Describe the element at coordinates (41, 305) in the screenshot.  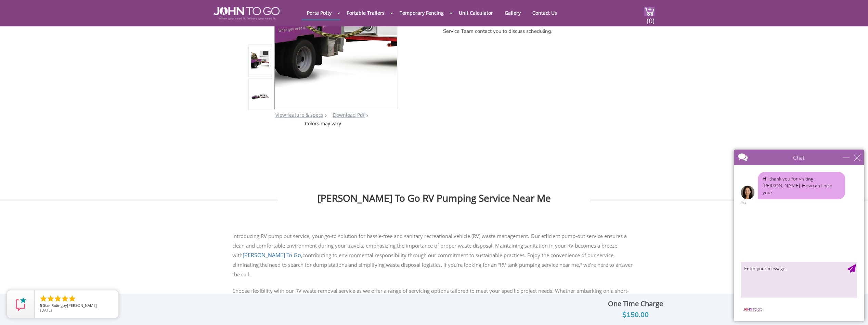
I see `span: 5` at that location.